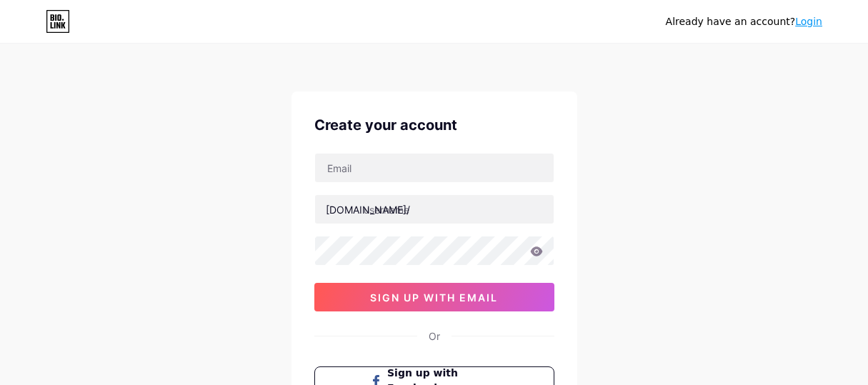 The image size is (868, 385). What do you see at coordinates (434, 210) in the screenshot?
I see `input: username` at bounding box center [434, 210].